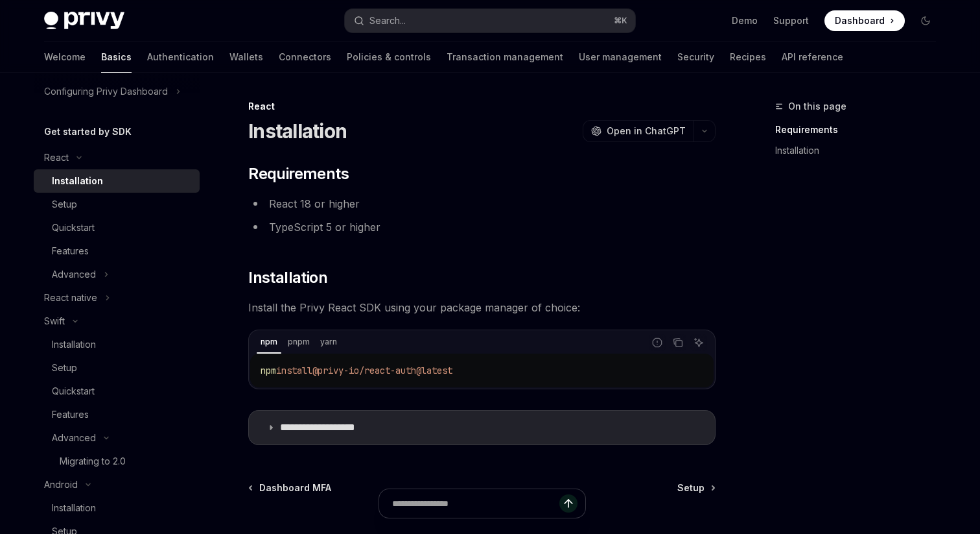 The height and width of the screenshot is (534, 980). I want to click on a: Dashboard, so click(864, 21).